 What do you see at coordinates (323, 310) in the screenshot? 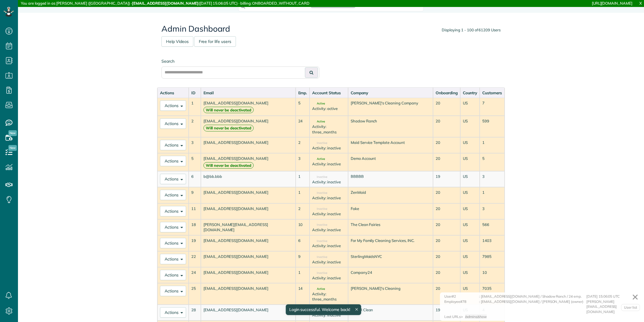
I see `div: Login successful. Welcome back!` at bounding box center [323, 310].